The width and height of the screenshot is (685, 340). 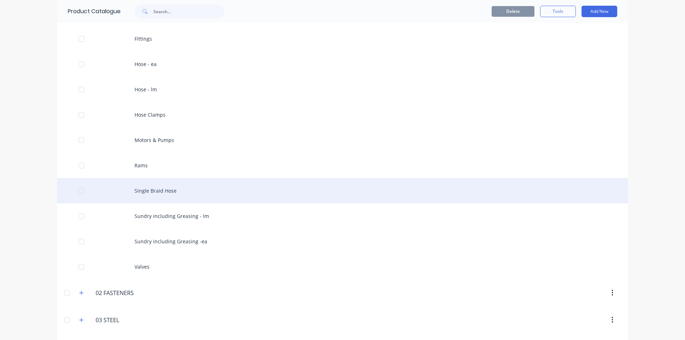 I want to click on div: Motors & Pumps, so click(x=343, y=140).